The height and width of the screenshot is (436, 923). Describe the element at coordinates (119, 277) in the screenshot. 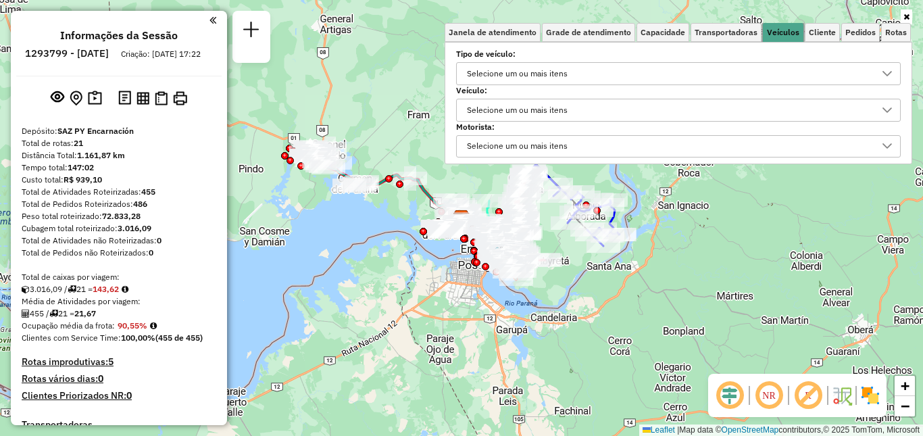

I see `div: Total de caixas por viagem:` at that location.